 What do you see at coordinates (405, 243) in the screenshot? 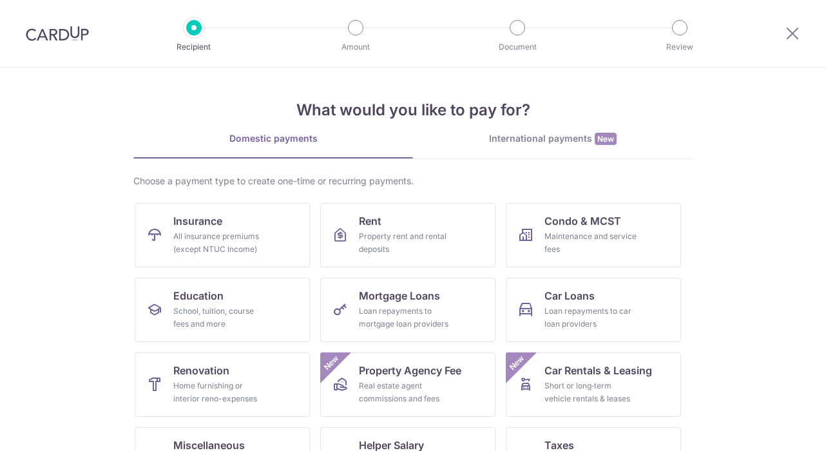
I see `div: Property rent and rental deposits` at bounding box center [405, 243].